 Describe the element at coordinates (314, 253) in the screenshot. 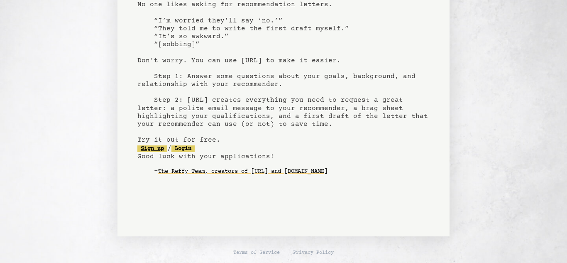

I see `a: Privacy Policy` at that location.